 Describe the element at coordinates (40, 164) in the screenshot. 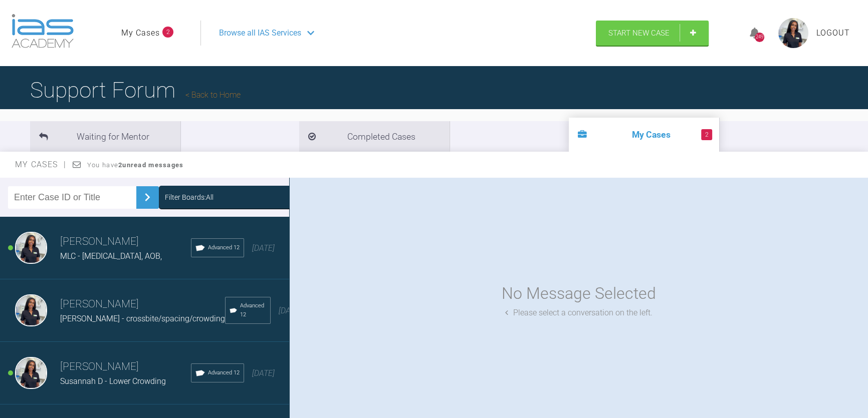

I see `span: My Cases` at that location.